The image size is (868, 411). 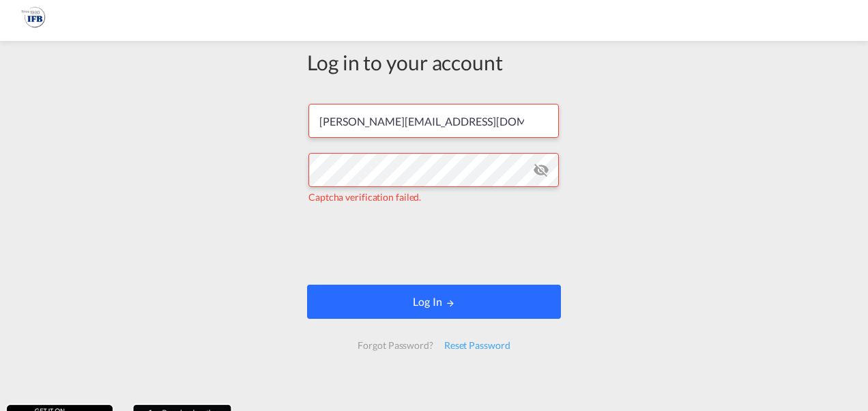 I want to click on button: LOGIN, so click(x=434, y=302).